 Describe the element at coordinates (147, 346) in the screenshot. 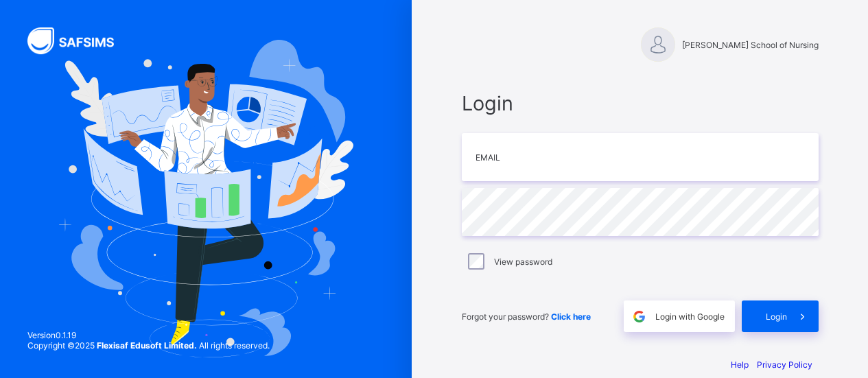

I see `strong: Flexisaf Edusoft Limited.` at that location.